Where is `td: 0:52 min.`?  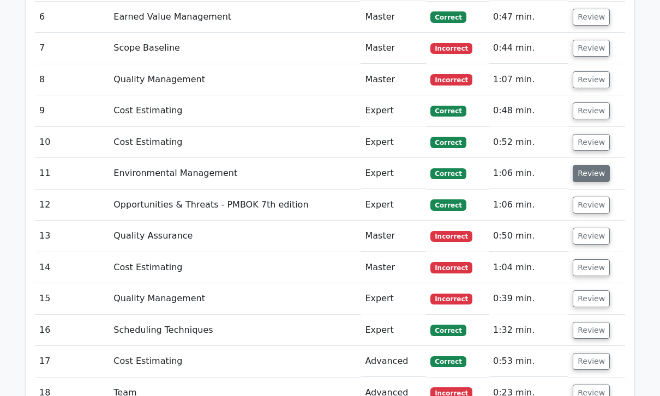 td: 0:52 min. is located at coordinates (528, 142).